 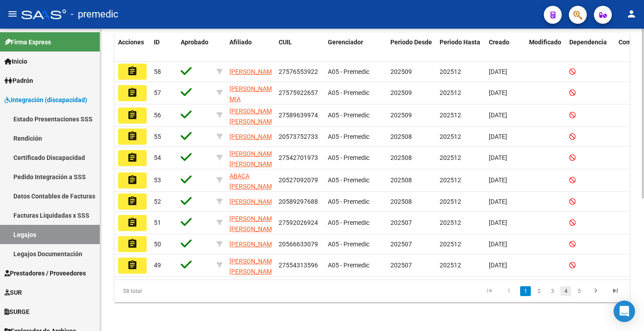 I want to click on datatable-header-cell: Dependencia, so click(x=590, y=48).